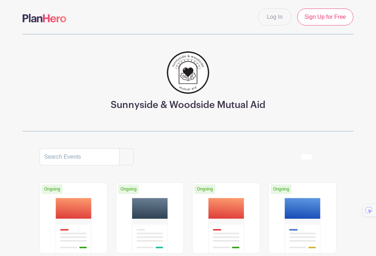 The width and height of the screenshot is (376, 256). What do you see at coordinates (188, 72) in the screenshot?
I see `img: 256.png` at bounding box center [188, 72].